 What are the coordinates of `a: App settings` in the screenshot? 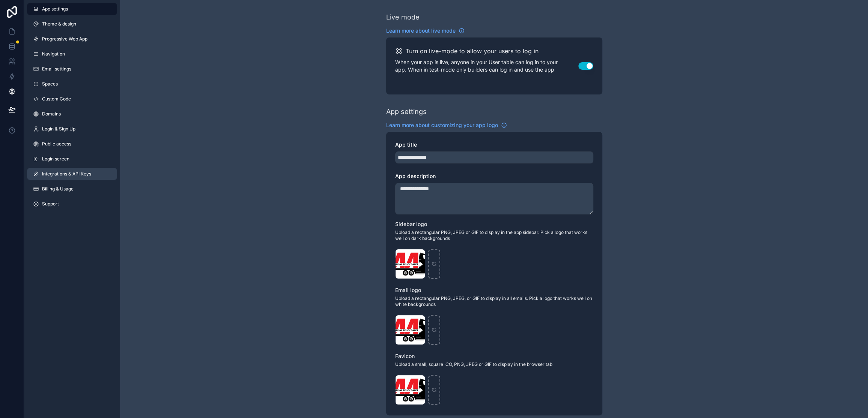 It's located at (72, 9).